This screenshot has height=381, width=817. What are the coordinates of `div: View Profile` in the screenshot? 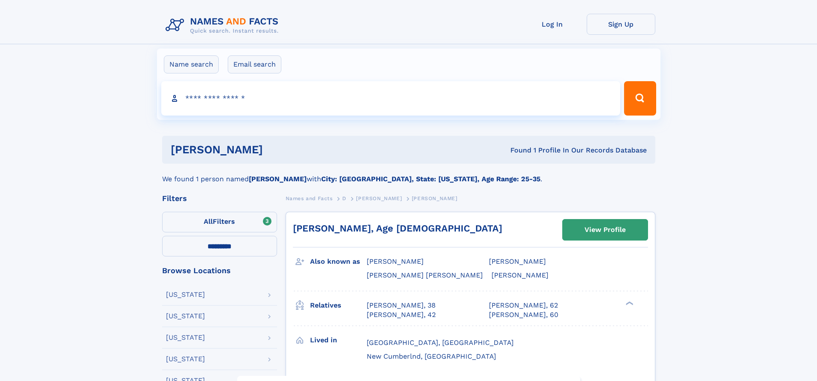 It's located at (605, 230).